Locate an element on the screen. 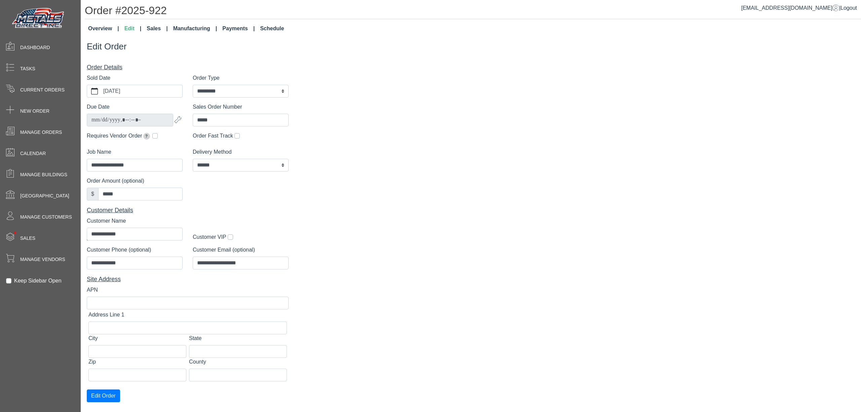 This screenshot has width=861, height=412. a: Overview is located at coordinates (104, 29).